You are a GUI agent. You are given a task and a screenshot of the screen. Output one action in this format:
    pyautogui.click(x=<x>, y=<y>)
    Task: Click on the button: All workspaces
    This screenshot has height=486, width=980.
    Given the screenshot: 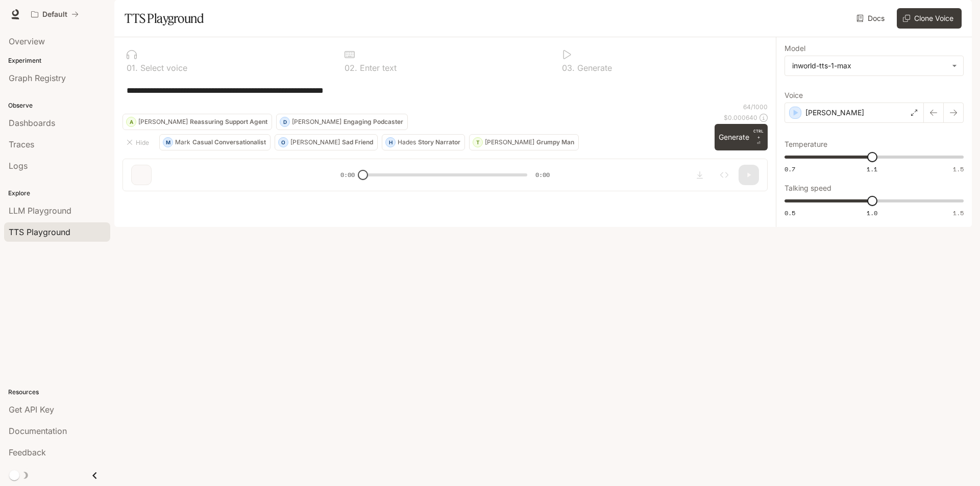 What is the action you would take?
    pyautogui.click(x=54, y=15)
    